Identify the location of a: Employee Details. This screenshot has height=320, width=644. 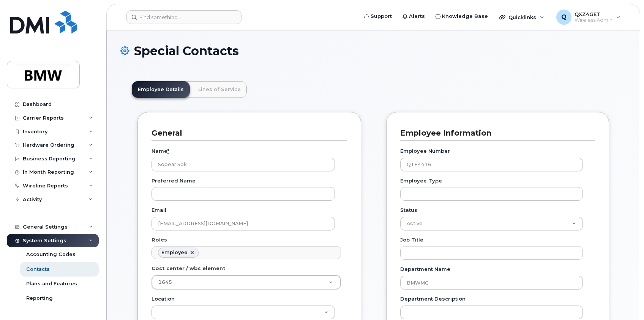
(160, 89).